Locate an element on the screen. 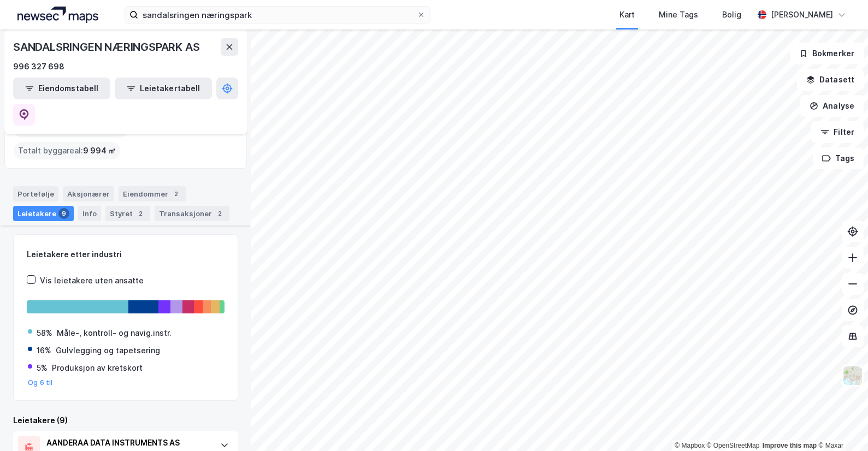 The image size is (868, 451). div: Portefølje is located at coordinates (35, 194).